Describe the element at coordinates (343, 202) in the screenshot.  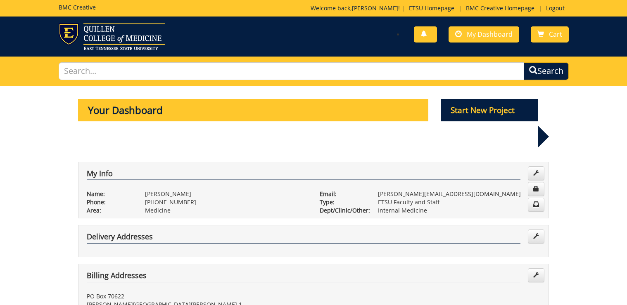
I see `p: Type:` at that location.